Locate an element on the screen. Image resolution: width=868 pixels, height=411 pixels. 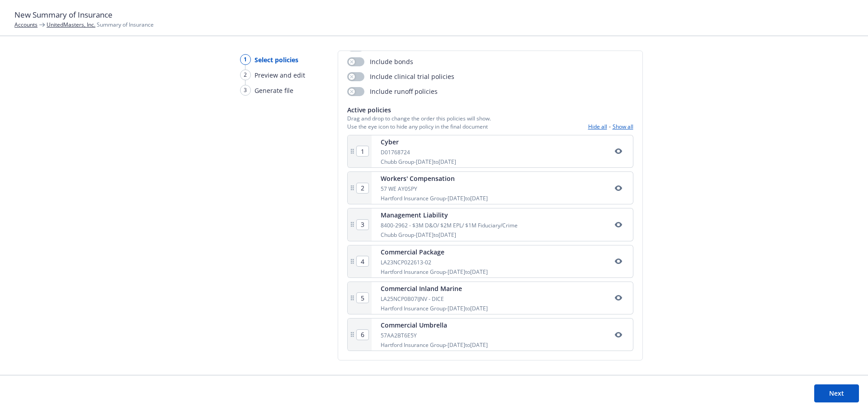
div: Include runoff policies is located at coordinates (392, 91).